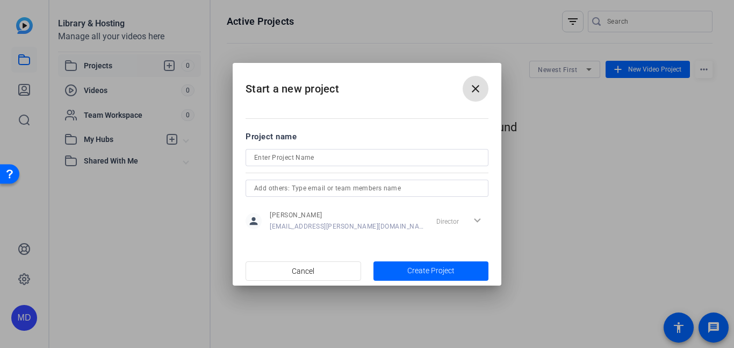 This screenshot has height=348, width=734. What do you see at coordinates (367, 84) in the screenshot?
I see `h2: Start a new project` at bounding box center [367, 84].